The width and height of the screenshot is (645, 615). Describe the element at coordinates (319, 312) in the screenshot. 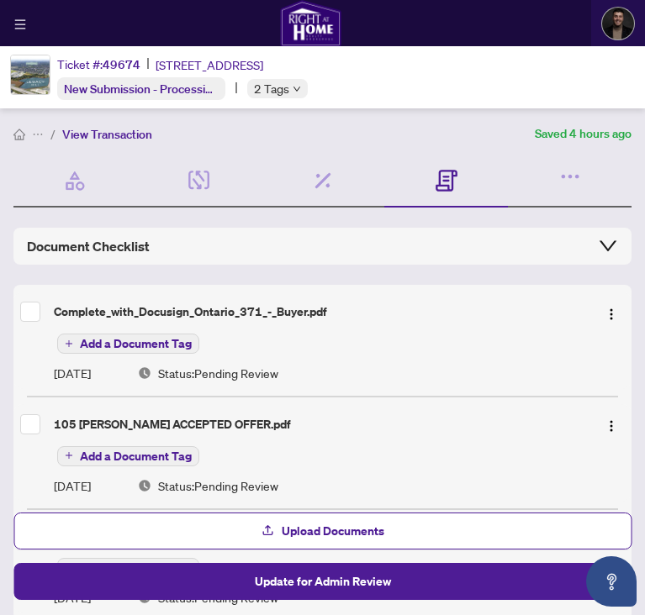

I see `div: Complete_with_Docusign_Ontario_371_-_Buyer.pdf` at that location.